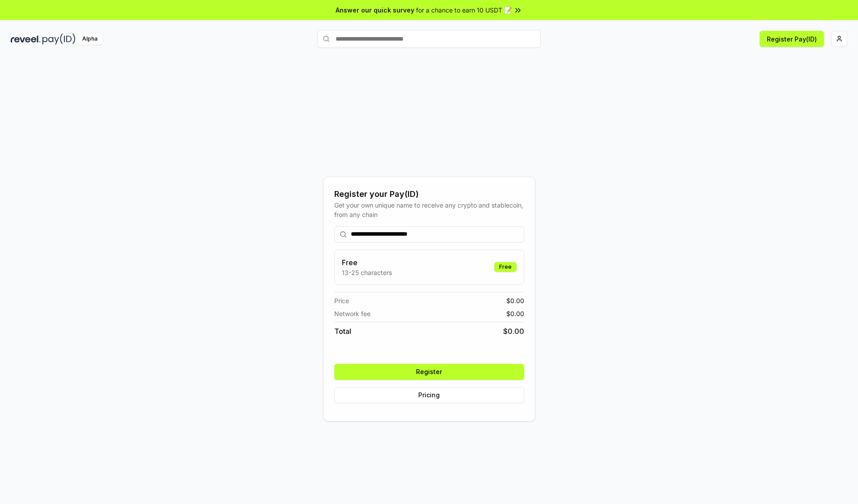 Image resolution: width=858 pixels, height=504 pixels. Describe the element at coordinates (367, 272) in the screenshot. I see `p: 13-25 characters` at that location.